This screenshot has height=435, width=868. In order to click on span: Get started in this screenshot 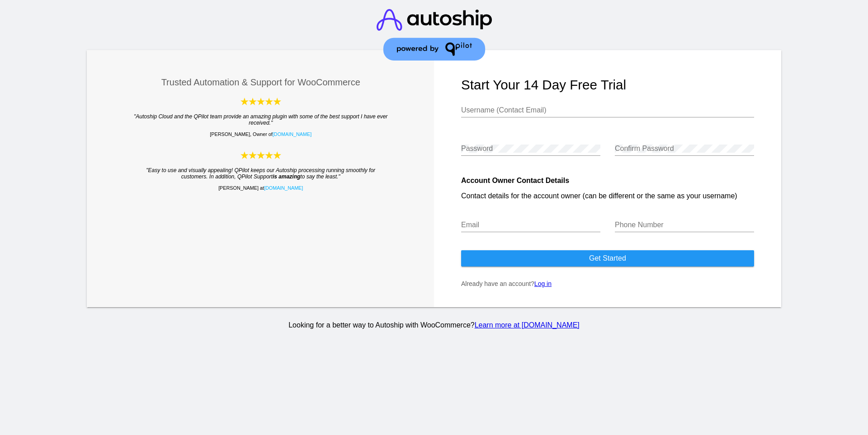, I will do `click(607, 258)`.